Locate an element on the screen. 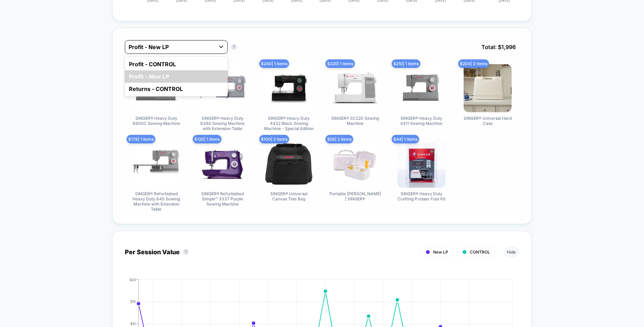 Image resolution: width=644 pixels, height=327 pixels. div: Returns - CONTROL is located at coordinates (177, 89).